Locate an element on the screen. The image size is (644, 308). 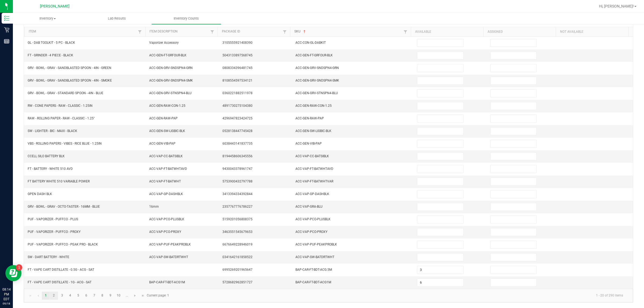
span: GPEN DASH BLK is located at coordinates (40, 194).